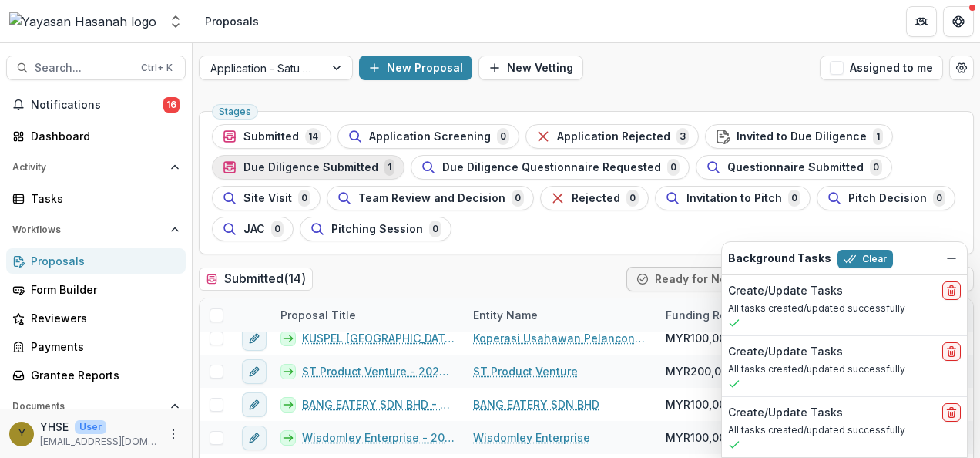 This screenshot has height=458, width=980. I want to click on button: Pitching Session0, so click(375, 229).